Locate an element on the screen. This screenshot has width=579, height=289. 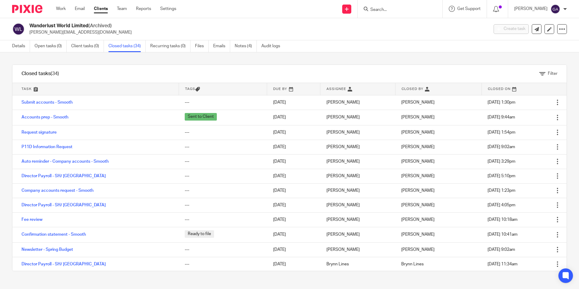
td: Brynn Lines is located at coordinates (358, 264).